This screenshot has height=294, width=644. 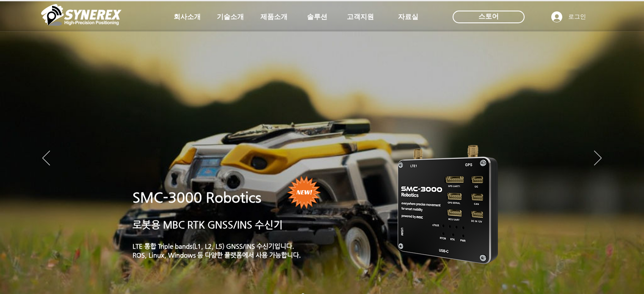 I want to click on span: ROS, Linux, Windows 등 다양한 플랫폼에서 사용 가능합니다., so click(x=217, y=254).